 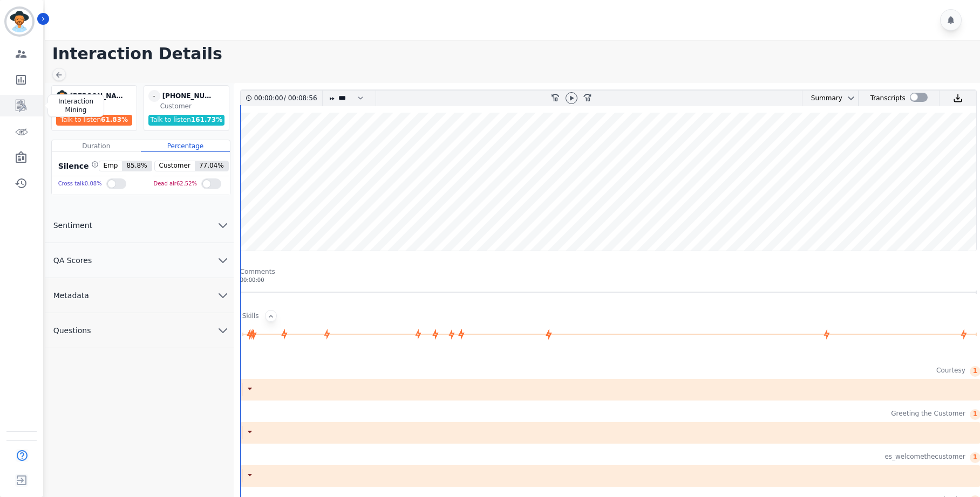 I want to click on span: Questions, so click(x=72, y=330).